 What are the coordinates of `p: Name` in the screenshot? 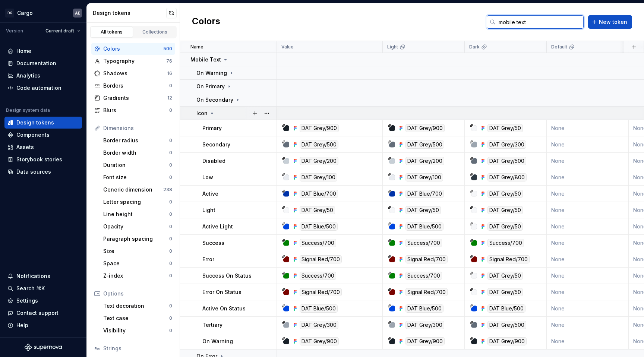 It's located at (197, 47).